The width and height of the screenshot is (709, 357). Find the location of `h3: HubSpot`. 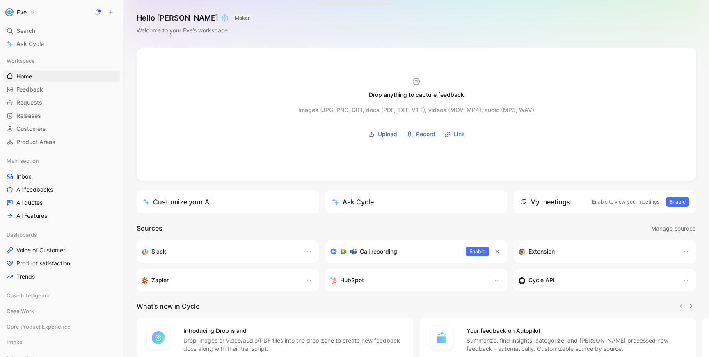

h3: HubSpot is located at coordinates (352, 280).